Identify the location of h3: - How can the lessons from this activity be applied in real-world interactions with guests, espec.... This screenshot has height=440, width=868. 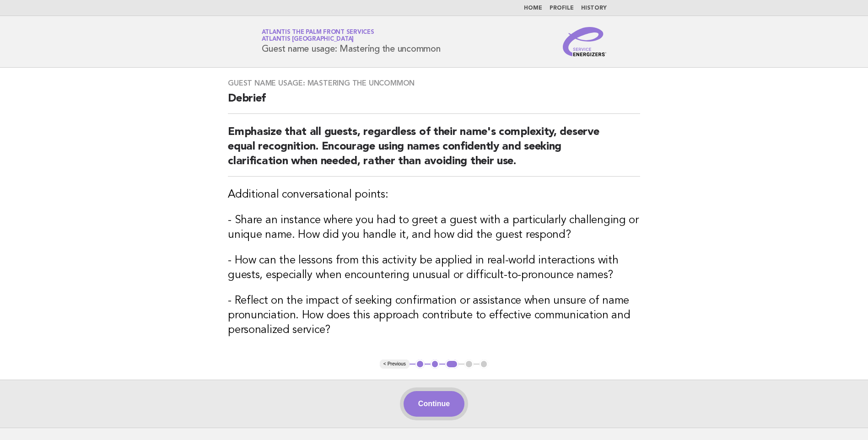
(434, 268).